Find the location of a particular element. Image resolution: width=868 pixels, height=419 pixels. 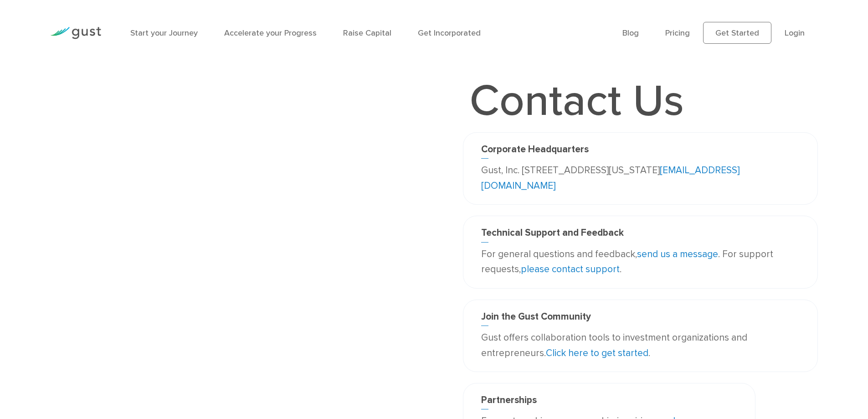

a: Accelerate your Progress is located at coordinates (270, 33).